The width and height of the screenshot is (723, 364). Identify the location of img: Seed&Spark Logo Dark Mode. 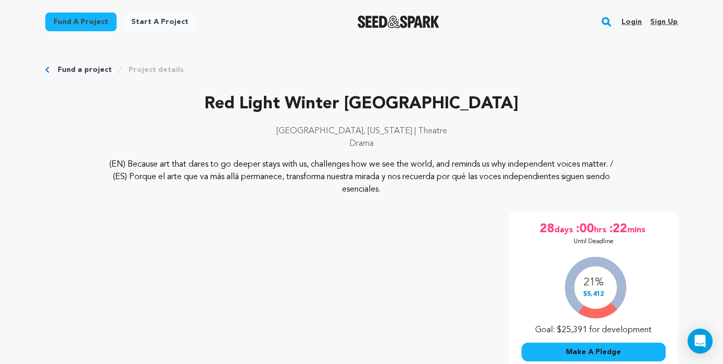
(398, 22).